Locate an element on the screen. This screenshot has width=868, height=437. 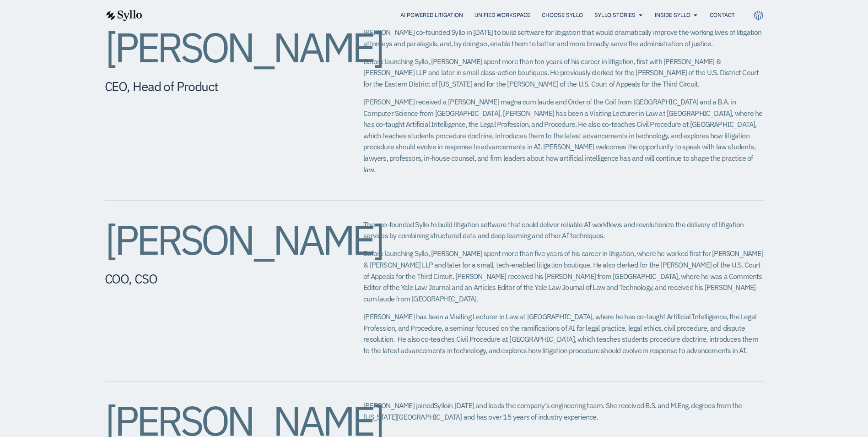
a: Inside Syllo is located at coordinates (673, 15).